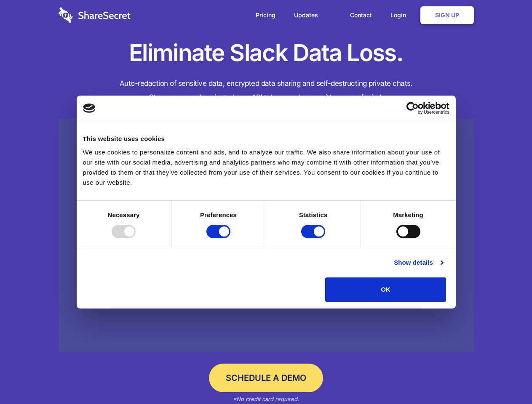 This screenshot has height=404, width=532. What do you see at coordinates (385, 290) in the screenshot?
I see `button: OK` at bounding box center [385, 290].